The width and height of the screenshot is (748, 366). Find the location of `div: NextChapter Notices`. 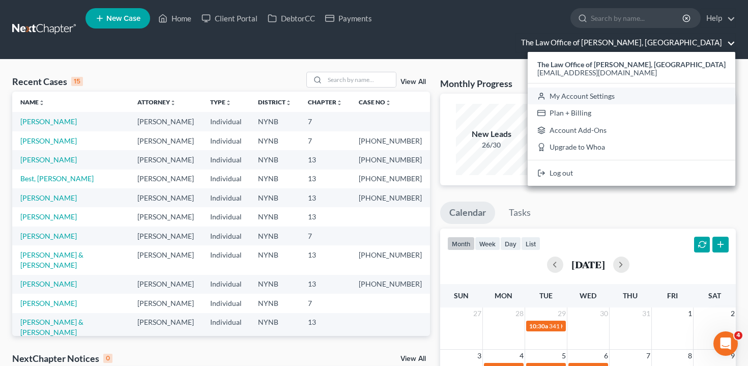

div: NextChapter Notices is located at coordinates (62, 358).